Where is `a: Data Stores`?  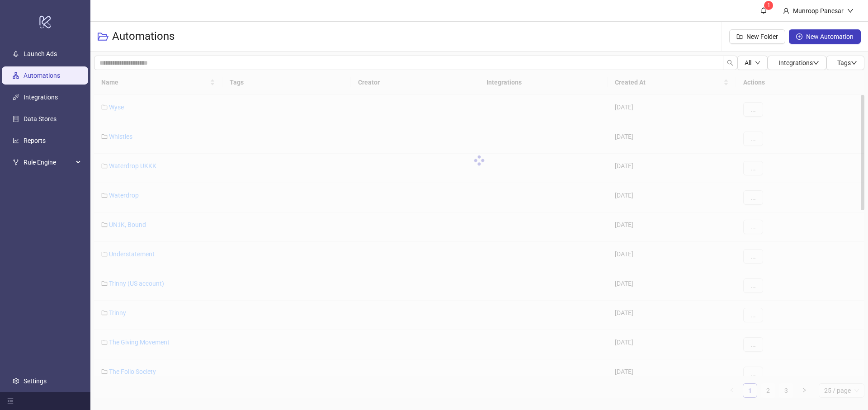
a: Data Stores is located at coordinates (40, 119).